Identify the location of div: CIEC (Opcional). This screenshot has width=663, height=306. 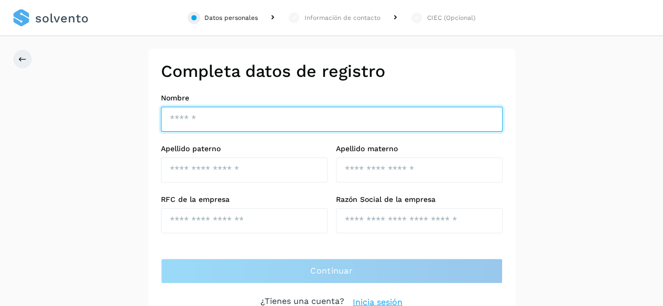
(451, 18).